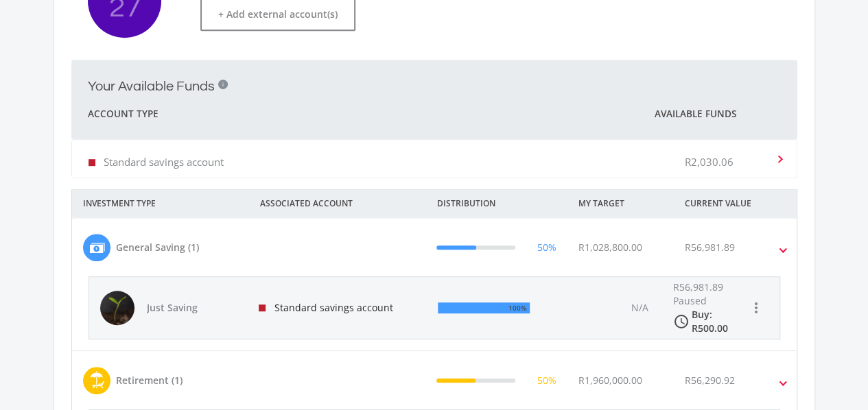  What do you see at coordinates (434, 247) in the screenshot?
I see `mat-expansion-panel-header: General Saving (1) 50% R1,028,800.00 R56,981.89` at bounding box center [434, 247].